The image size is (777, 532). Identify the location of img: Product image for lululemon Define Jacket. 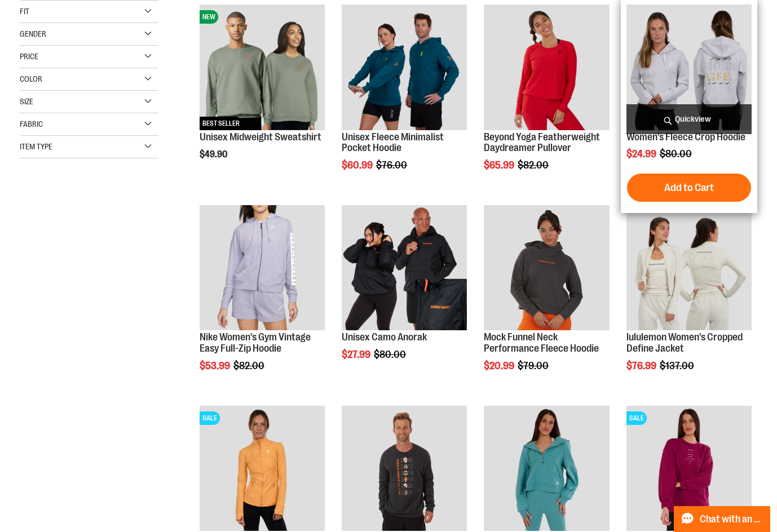
(262, 468).